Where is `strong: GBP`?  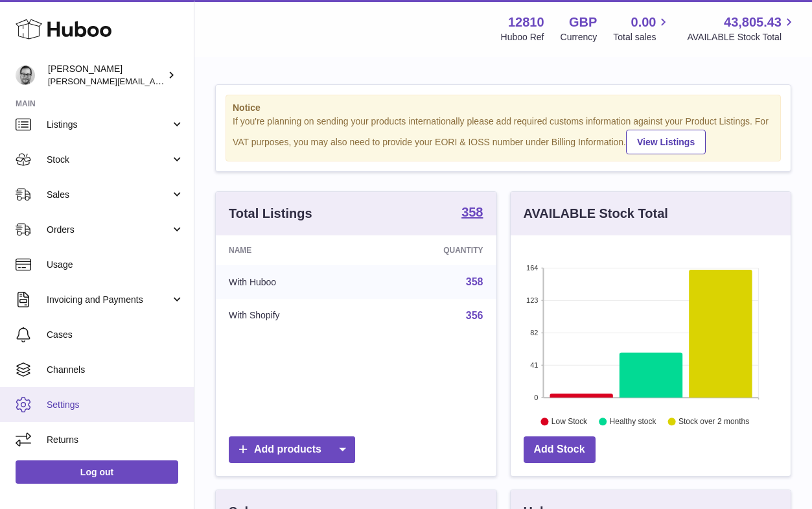
strong: GBP is located at coordinates (582, 22).